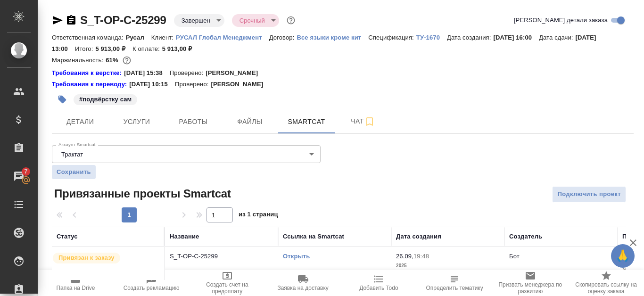  What do you see at coordinates (307, 122) in the screenshot?
I see `span: Smartcat` at bounding box center [307, 122].